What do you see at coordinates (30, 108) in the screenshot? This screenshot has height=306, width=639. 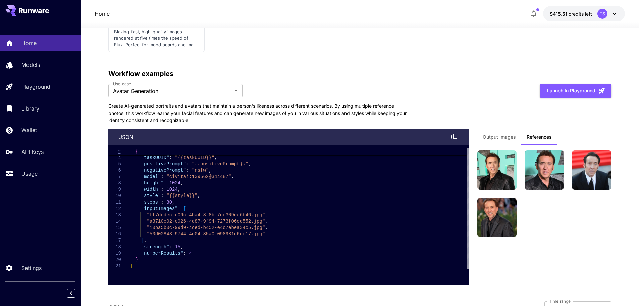 I see `p: Library` at bounding box center [30, 108].